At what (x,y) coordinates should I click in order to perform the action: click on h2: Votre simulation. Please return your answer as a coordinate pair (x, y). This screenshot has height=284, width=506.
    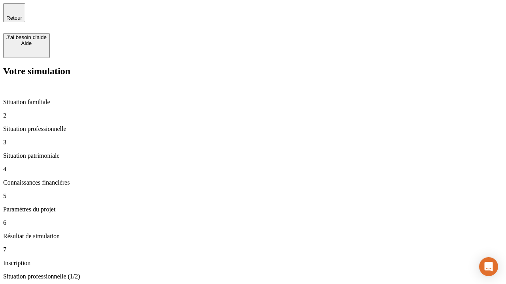
    Looking at the image, I should click on (253, 71).